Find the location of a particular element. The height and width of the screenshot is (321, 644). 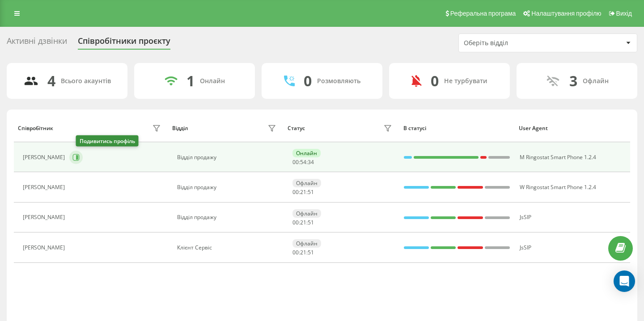

div: 4 is located at coordinates (52, 81).